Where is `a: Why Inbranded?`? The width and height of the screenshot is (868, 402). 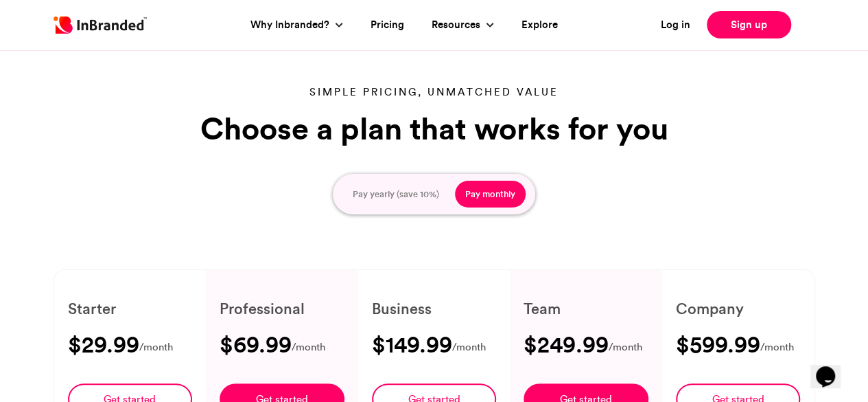
a: Why Inbranded? is located at coordinates (292, 24).